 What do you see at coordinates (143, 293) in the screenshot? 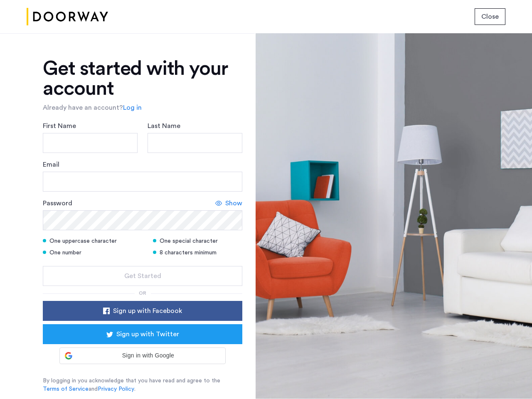
I see `span: or` at bounding box center [143, 293].